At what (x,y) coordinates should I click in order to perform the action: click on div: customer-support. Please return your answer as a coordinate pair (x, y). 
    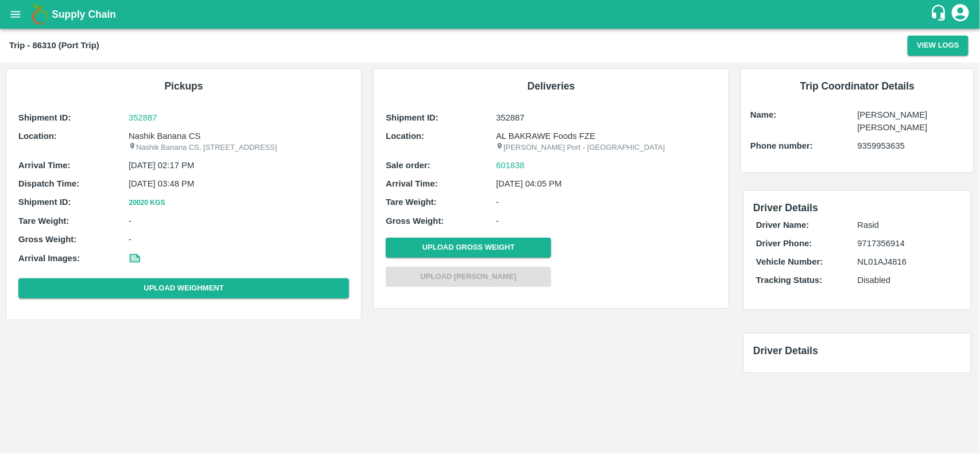
    Looking at the image, I should click on (940, 14).